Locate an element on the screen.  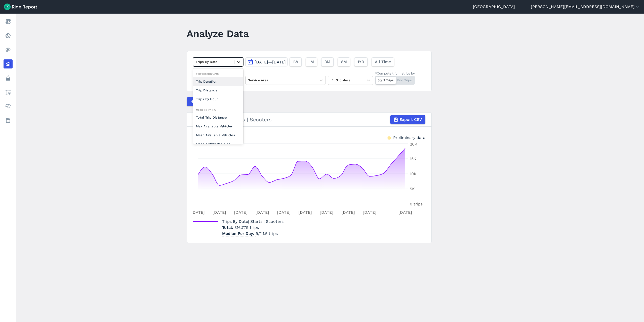
span: Trips By Date is located at coordinates (235, 221).